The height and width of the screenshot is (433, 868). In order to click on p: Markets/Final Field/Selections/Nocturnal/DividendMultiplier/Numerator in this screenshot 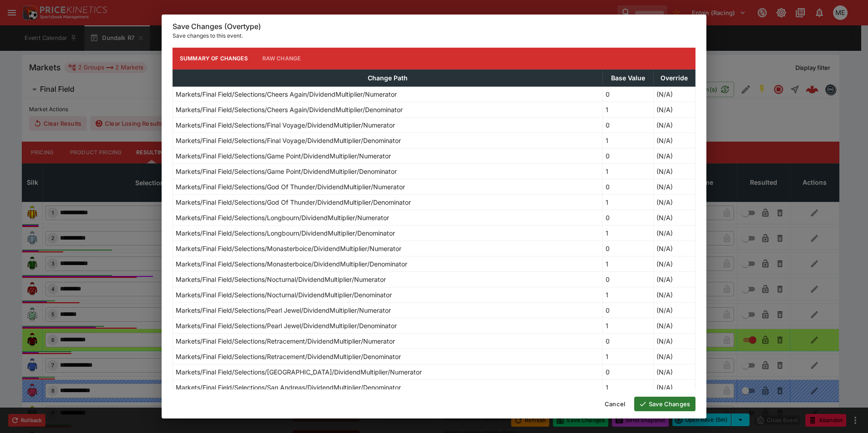, I will do `click(280, 279)`.